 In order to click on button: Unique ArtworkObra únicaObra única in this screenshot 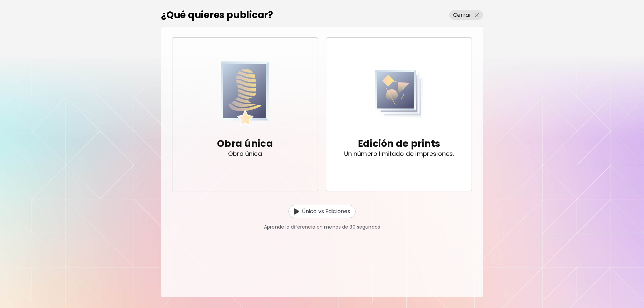, I will do `click(245, 114)`.